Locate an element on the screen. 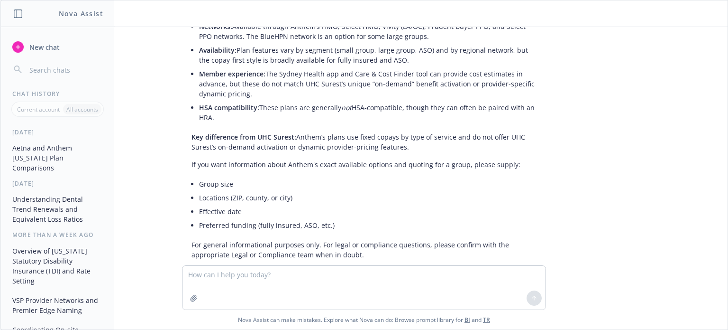 This screenshot has width=728, height=330. button: New chat is located at coordinates (57, 47).